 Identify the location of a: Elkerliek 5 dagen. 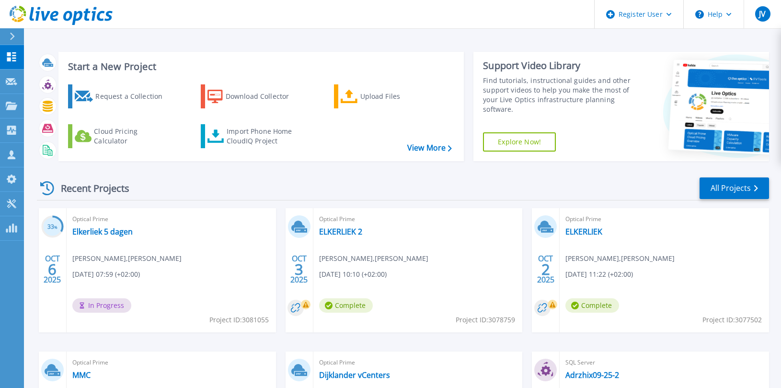
(103, 232).